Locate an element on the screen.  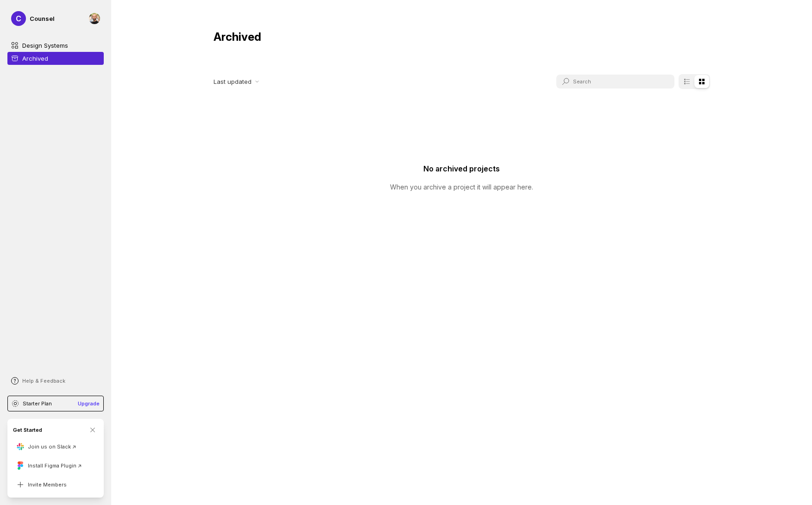
p: Design Systems is located at coordinates (45, 46).